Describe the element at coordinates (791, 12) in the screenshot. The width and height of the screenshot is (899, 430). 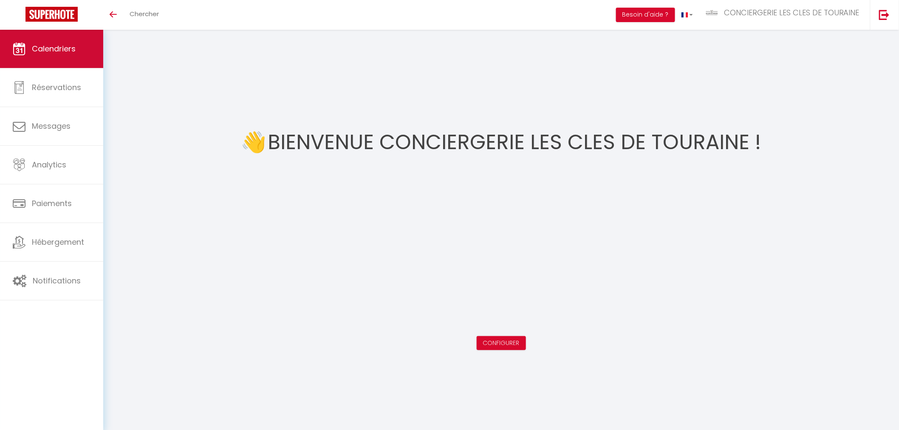
I see `span: CONCIERGERIE LES CLES DE TOURAINE` at that location.